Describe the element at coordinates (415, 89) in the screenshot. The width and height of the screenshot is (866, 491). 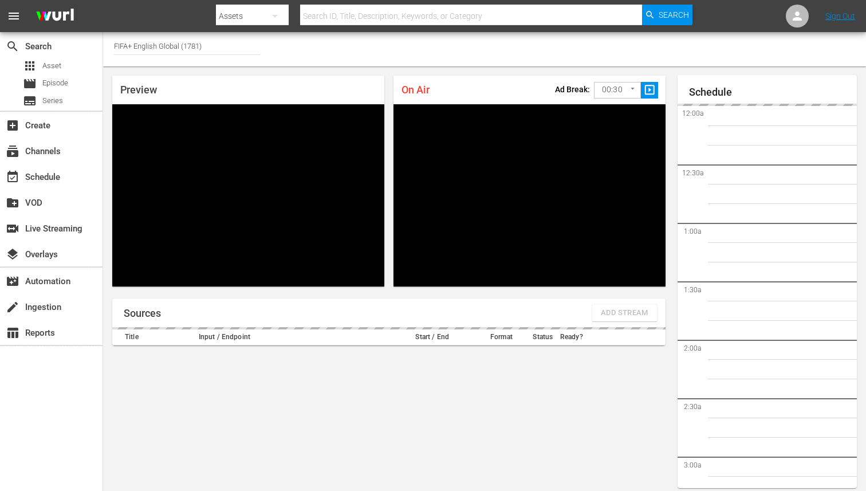
I see `span: On Air` at that location.